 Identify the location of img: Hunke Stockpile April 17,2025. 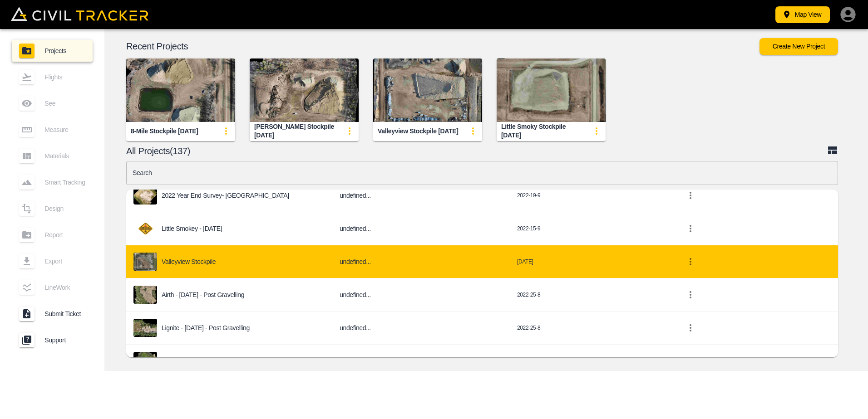
(304, 90).